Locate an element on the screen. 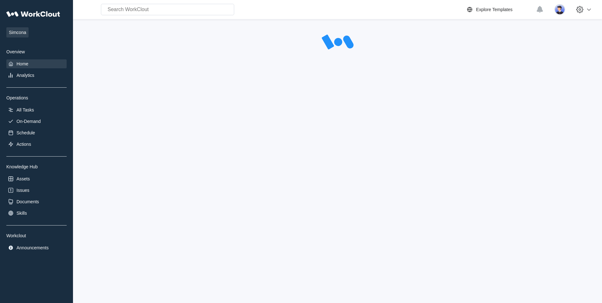 The width and height of the screenshot is (602, 303). div: Documents is located at coordinates (28, 201).